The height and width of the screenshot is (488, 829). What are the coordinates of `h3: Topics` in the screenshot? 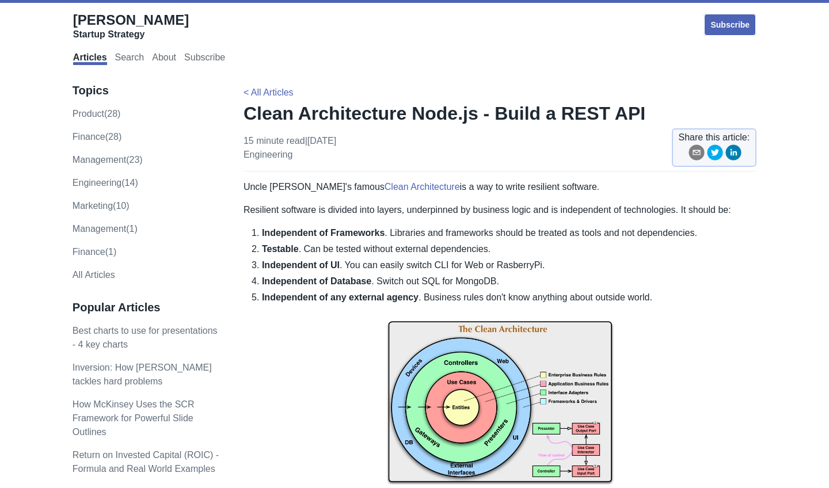 It's located at (146, 90).